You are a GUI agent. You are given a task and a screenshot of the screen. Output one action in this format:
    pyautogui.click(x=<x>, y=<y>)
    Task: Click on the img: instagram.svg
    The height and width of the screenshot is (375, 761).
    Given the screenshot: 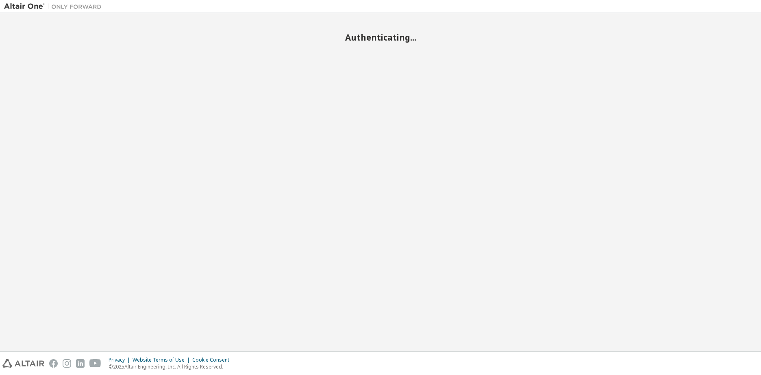 What is the action you would take?
    pyautogui.click(x=67, y=364)
    